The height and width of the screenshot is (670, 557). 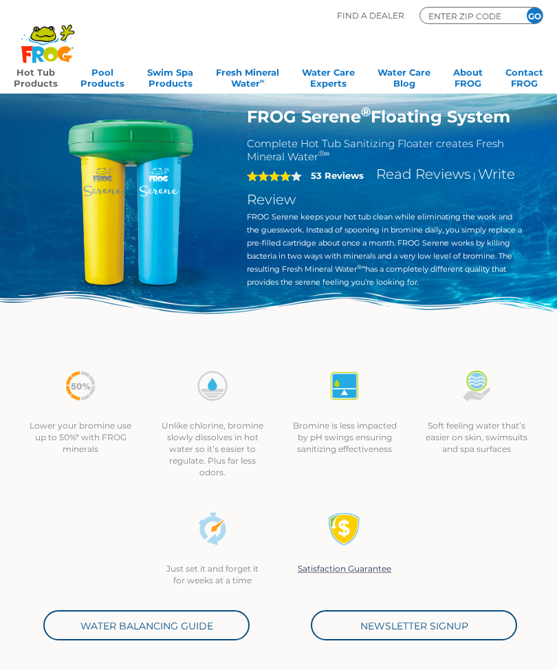 What do you see at coordinates (414, 625) in the screenshot?
I see `a: Newsletter Signup` at bounding box center [414, 625].